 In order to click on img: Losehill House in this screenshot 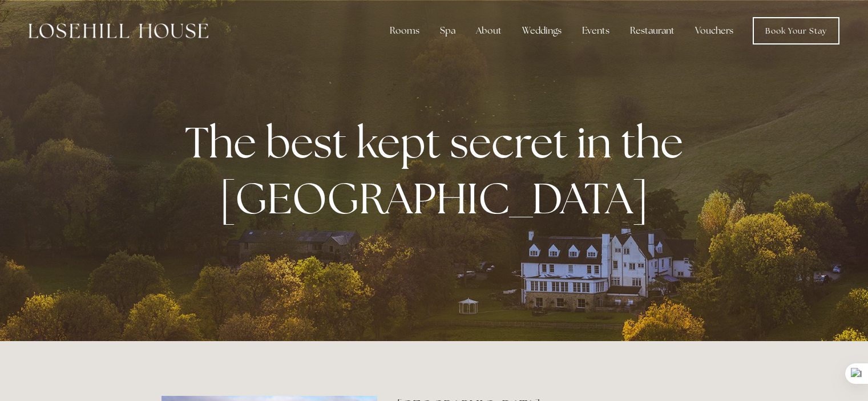, I will do `click(118, 31)`.